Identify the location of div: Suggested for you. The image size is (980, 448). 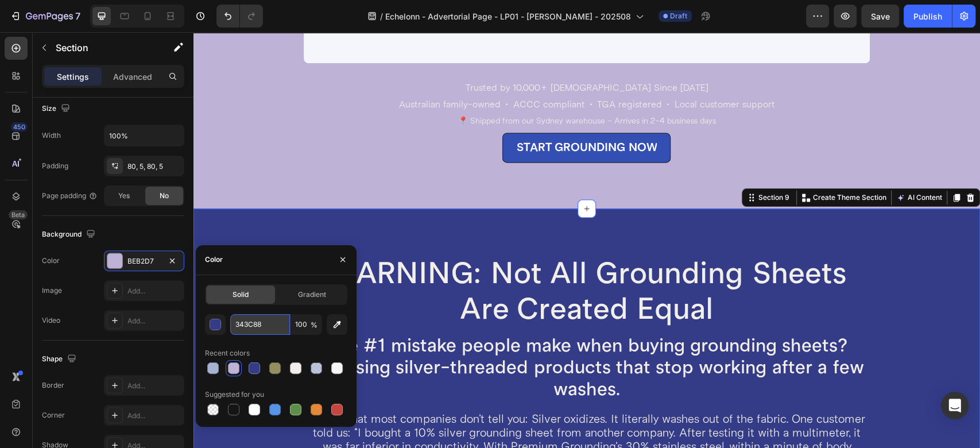
(234, 394).